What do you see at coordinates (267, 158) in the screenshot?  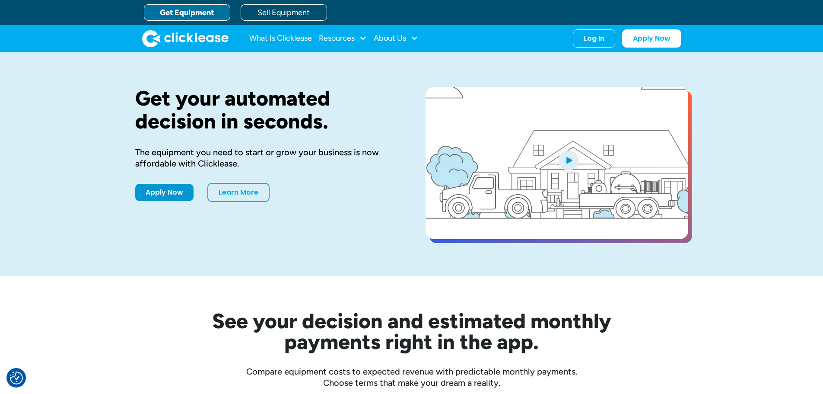 I see `div: The equipment you need to start or grow your business is now affordable with Clicklease.` at bounding box center [267, 158].